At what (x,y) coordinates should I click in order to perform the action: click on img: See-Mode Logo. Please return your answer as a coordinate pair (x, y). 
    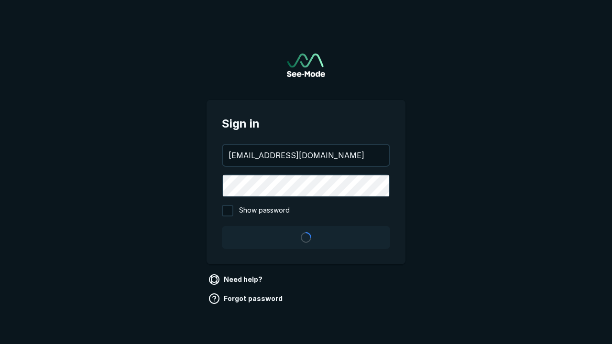
    Looking at the image, I should click on (306, 65).